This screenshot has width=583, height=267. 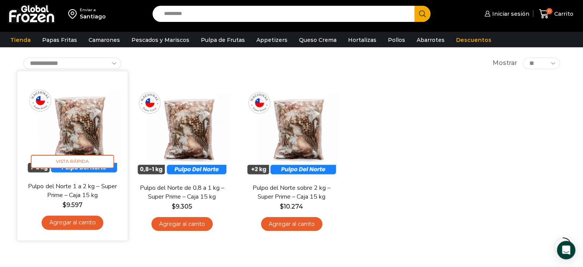 What do you see at coordinates (397, 40) in the screenshot?
I see `a: Pollos` at bounding box center [397, 40].